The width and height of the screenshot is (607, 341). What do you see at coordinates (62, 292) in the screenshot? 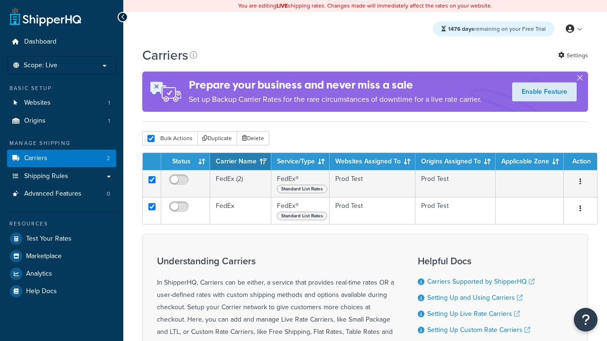
I see `a: Help Docs` at bounding box center [62, 292].